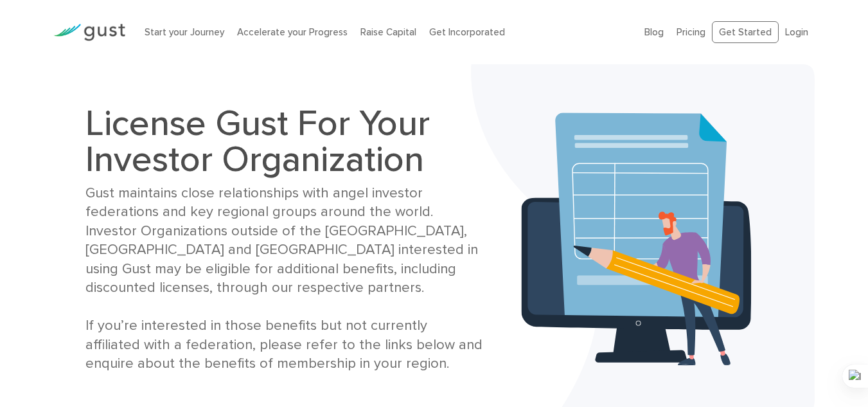 The image size is (868, 407). I want to click on a: Raise Capital, so click(388, 32).